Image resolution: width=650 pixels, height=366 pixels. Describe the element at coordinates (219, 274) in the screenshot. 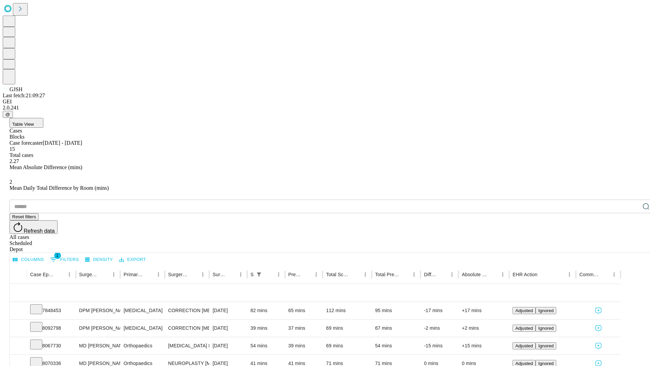

I see `div: Surgery Date` at that location.